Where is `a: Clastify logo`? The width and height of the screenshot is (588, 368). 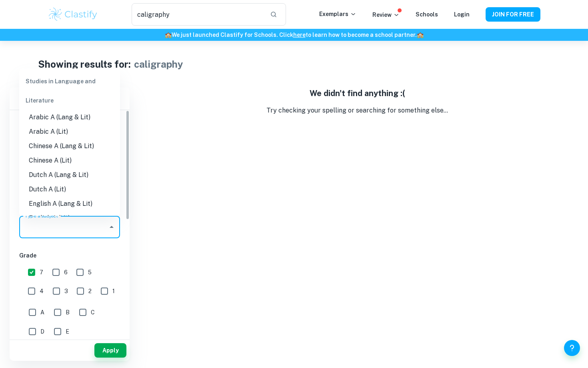 a: Clastify logo is located at coordinates (73, 15).